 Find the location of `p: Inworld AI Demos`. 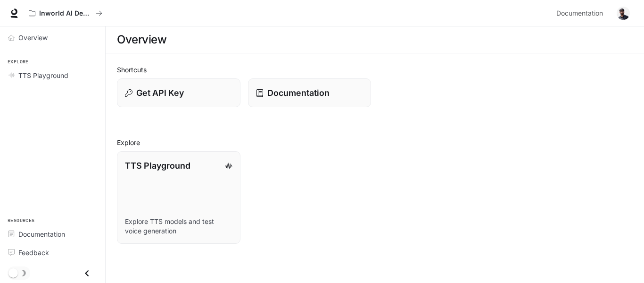

p: Inworld AI Demos is located at coordinates (65, 13).